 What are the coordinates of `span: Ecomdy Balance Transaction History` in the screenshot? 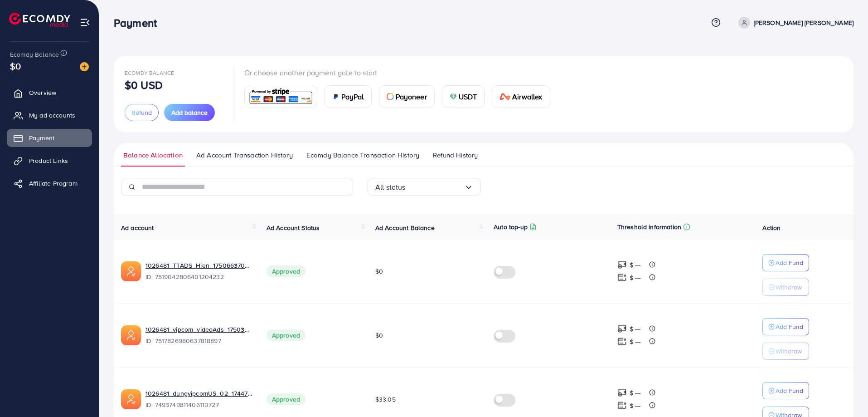 It's located at (363, 155).